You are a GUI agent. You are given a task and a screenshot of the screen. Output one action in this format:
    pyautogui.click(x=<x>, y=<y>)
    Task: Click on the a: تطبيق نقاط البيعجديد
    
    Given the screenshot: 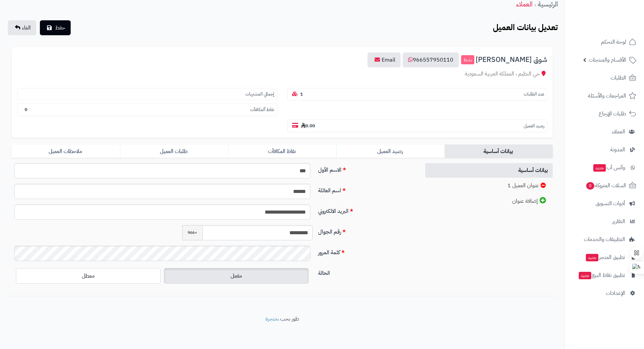 What is the action you would take?
    pyautogui.click(x=605, y=275)
    